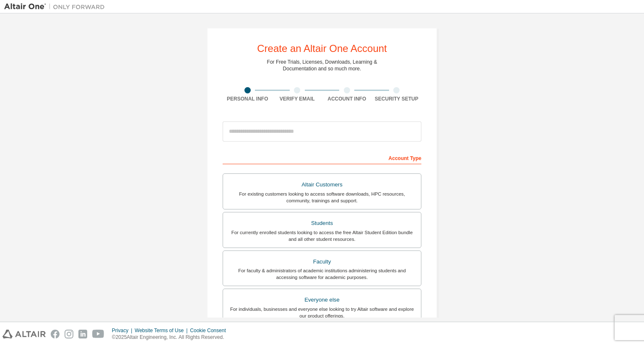 The image size is (644, 346). I want to click on div: Create an Altair One Account, so click(322, 48).